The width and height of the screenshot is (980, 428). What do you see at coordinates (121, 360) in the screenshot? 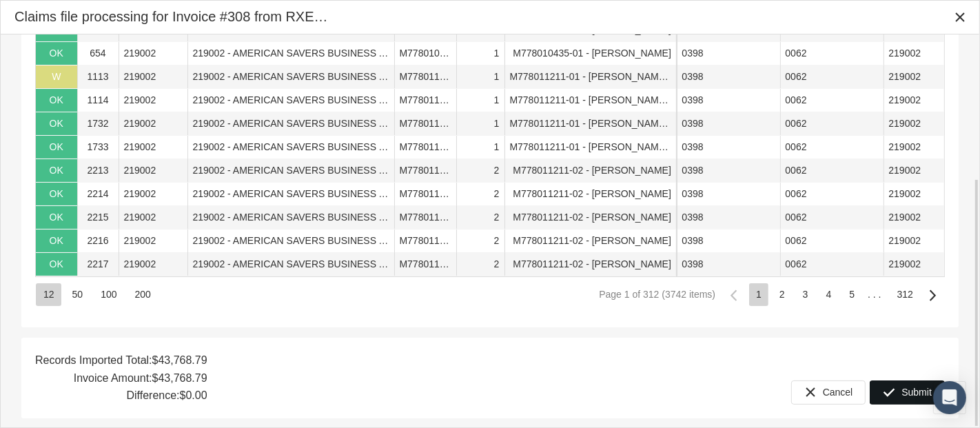
I see `div: Records Imported Total:` at bounding box center [121, 360].